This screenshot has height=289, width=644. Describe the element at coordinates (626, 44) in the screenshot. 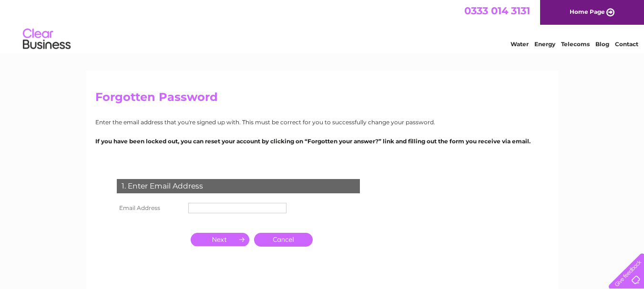

I see `a: Contact` at that location.